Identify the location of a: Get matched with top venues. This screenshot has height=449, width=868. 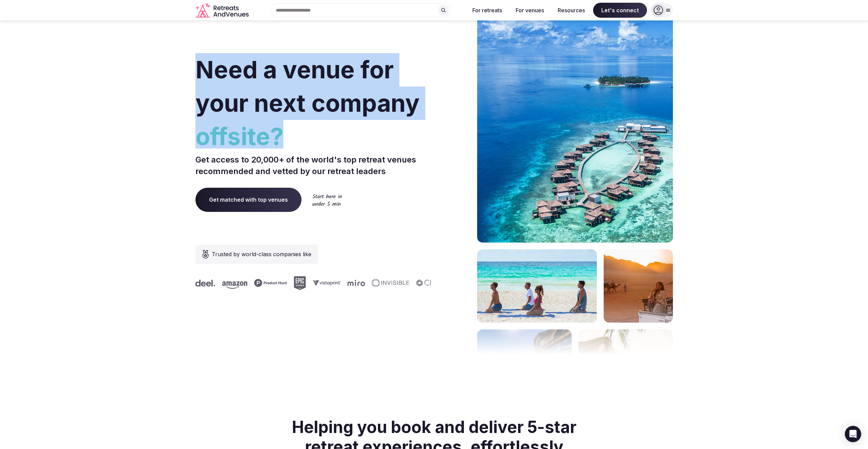
(249, 200).